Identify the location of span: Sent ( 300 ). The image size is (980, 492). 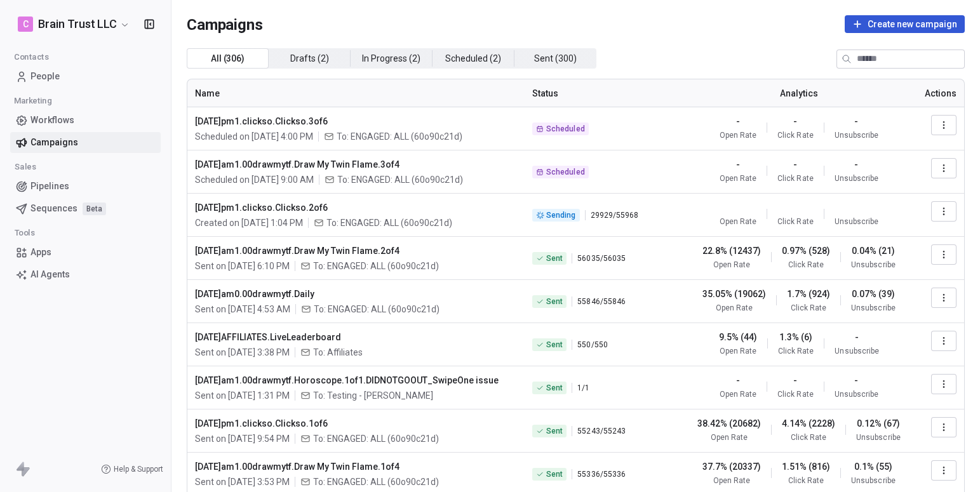
(555, 59).